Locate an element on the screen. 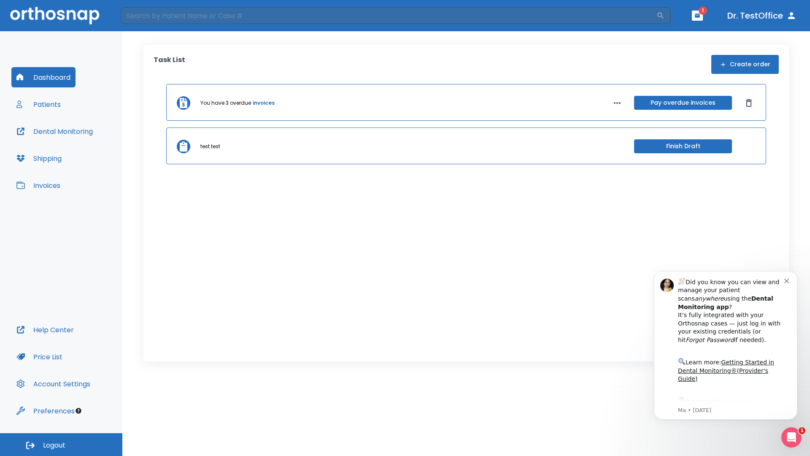  p: test test is located at coordinates (210, 146).